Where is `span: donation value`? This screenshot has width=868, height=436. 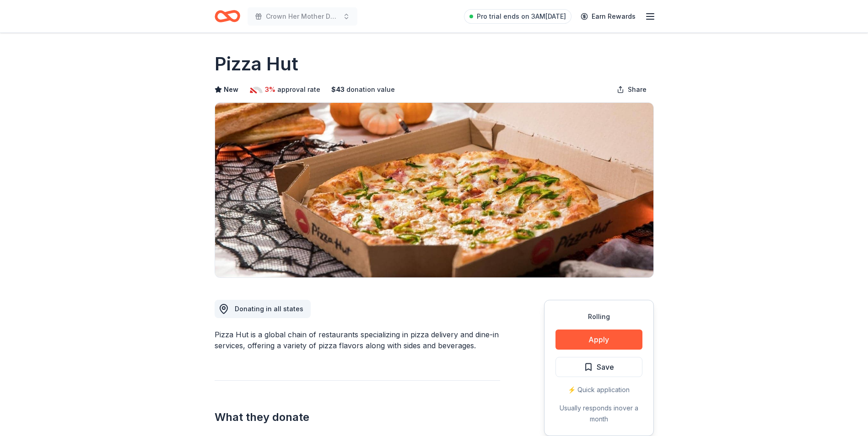 span: donation value is located at coordinates (371, 89).